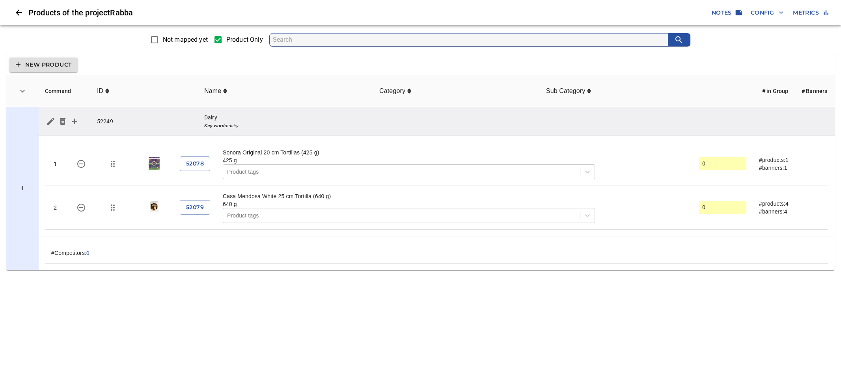  What do you see at coordinates (409, 161) in the screenshot?
I see `div: 425 g` at bounding box center [409, 161].